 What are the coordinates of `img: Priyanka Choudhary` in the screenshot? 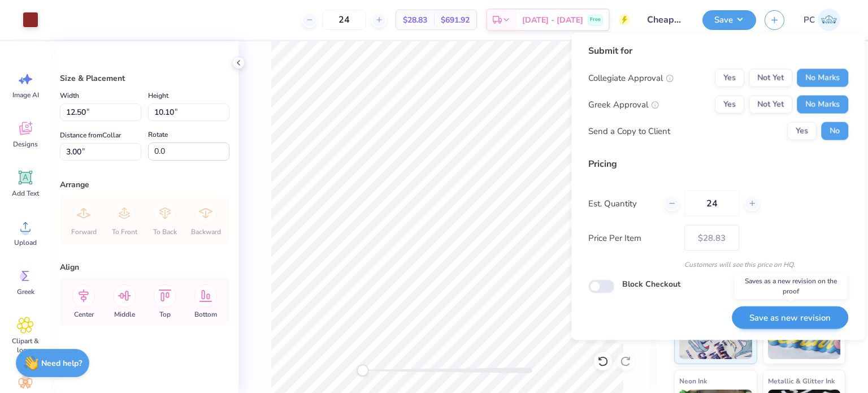 It's located at (829, 20).